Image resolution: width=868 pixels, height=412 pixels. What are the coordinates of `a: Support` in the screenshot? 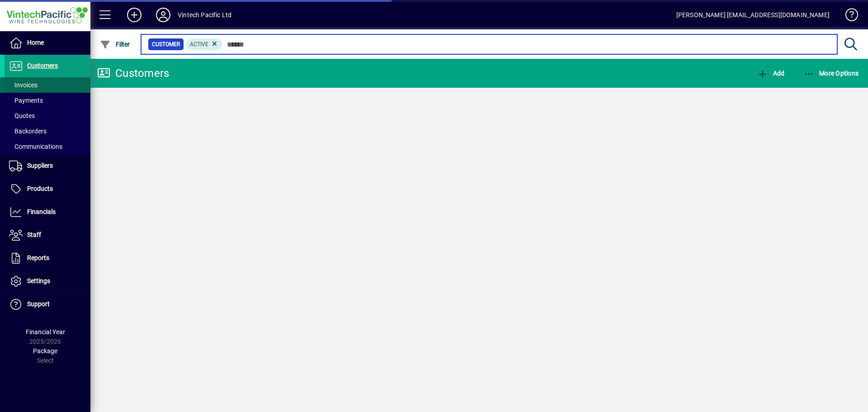 It's located at (48, 304).